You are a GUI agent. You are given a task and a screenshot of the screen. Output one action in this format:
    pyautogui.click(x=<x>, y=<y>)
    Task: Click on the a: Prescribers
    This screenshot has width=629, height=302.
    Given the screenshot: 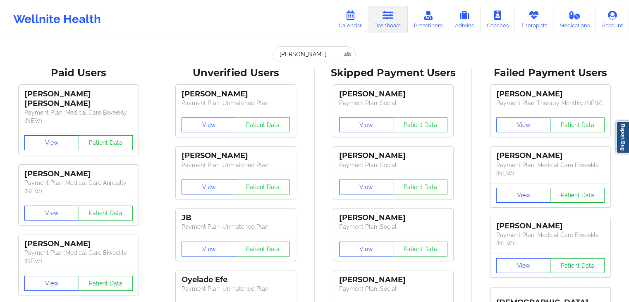 What is the action you would take?
    pyautogui.click(x=428, y=19)
    